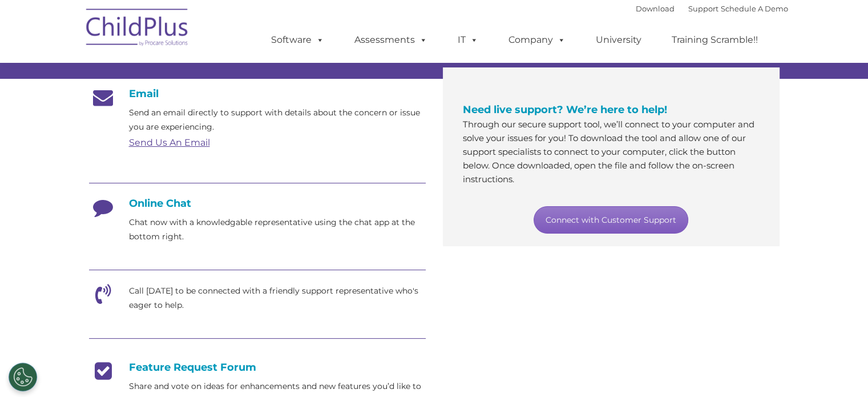 This screenshot has height=397, width=868. What do you see at coordinates (611, 220) in the screenshot?
I see `a: Connect with Customer Support` at bounding box center [611, 220].